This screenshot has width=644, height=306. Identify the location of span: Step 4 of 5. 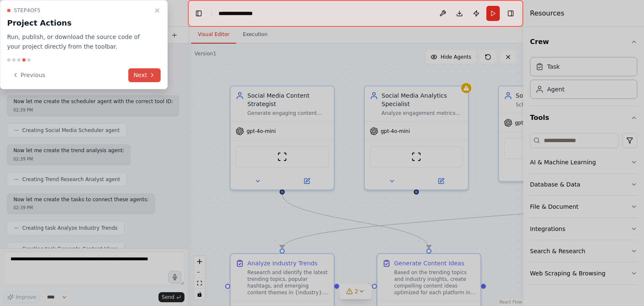
(27, 10).